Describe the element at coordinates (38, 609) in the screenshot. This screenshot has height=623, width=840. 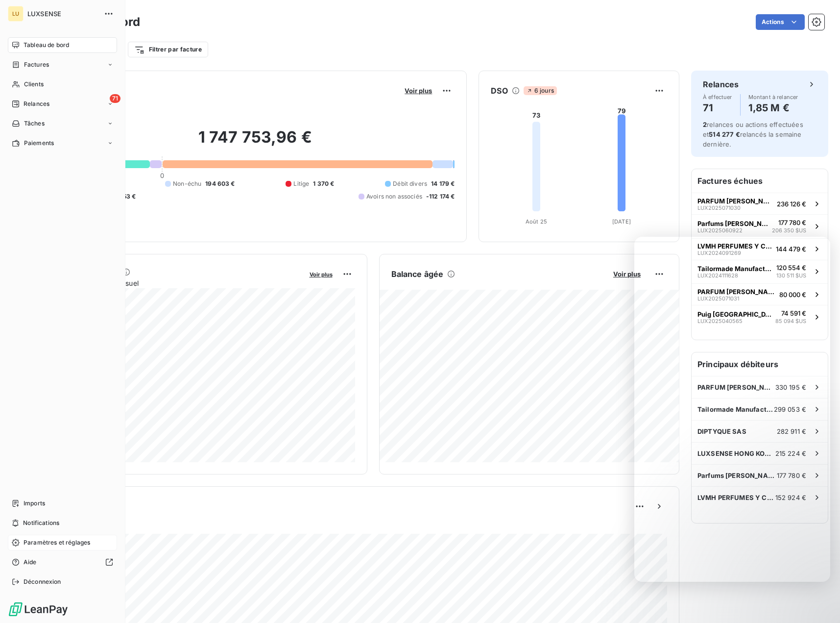
I see `img: Logo LeanPay` at that location.